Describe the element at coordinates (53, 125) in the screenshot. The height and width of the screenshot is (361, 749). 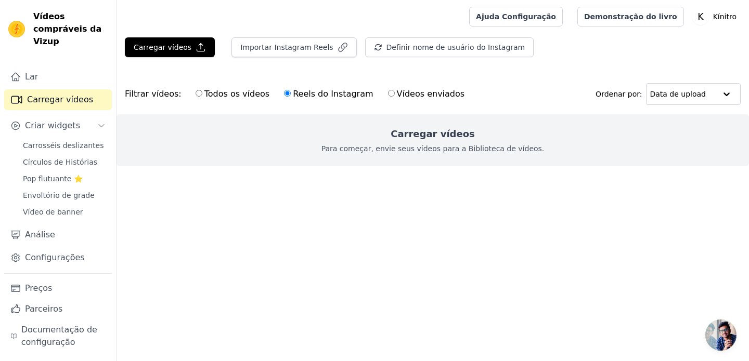
I see `font: Criar widgets` at that location.